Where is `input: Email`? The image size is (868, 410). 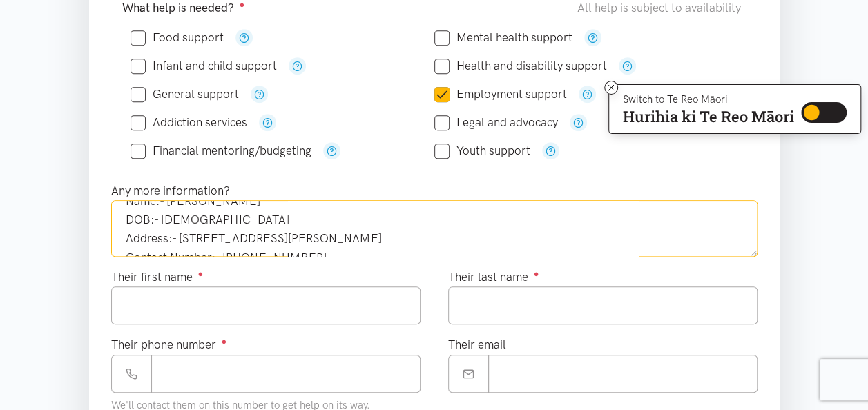
input: Email is located at coordinates (623, 373).